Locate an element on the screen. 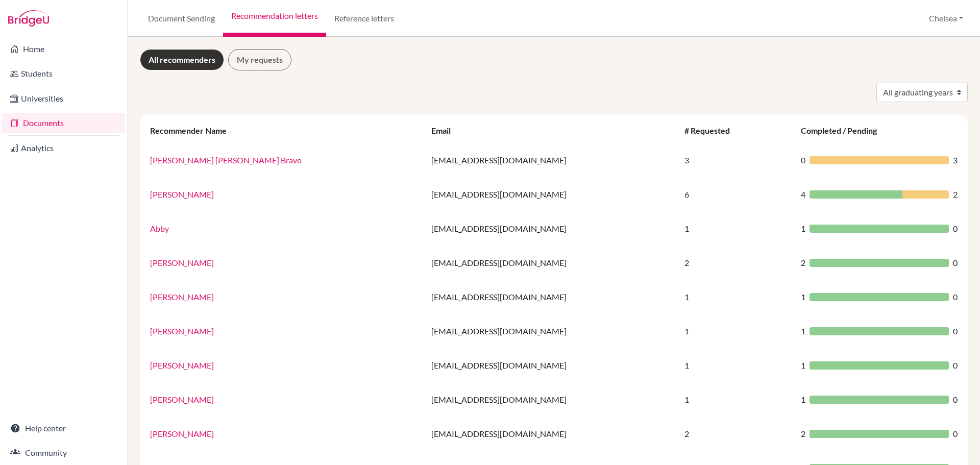 The width and height of the screenshot is (980, 465). div: Recommender Name is located at coordinates (193, 130).